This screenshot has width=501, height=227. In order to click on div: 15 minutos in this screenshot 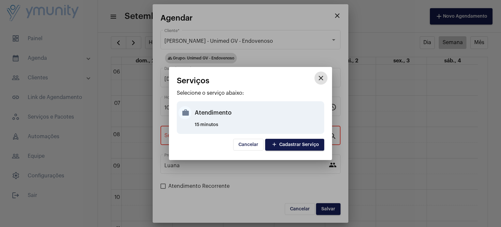, I will do `click(259, 127)`.